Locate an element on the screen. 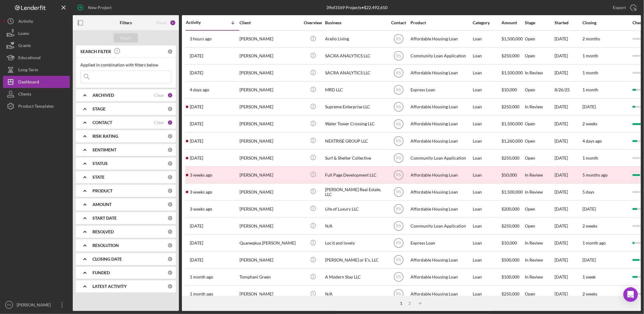 The width and height of the screenshot is (644, 314). time: 2025-08-27 16:57 is located at coordinates (197, 107).